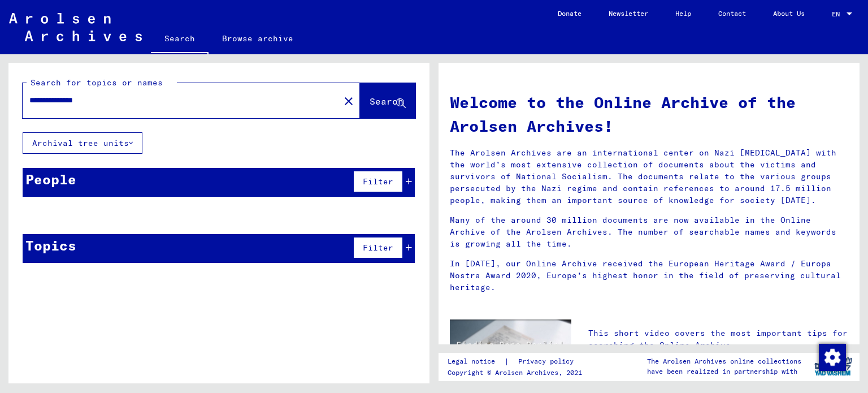  Describe the element at coordinates (832, 357) in the screenshot. I see `img: Change consent` at that location.